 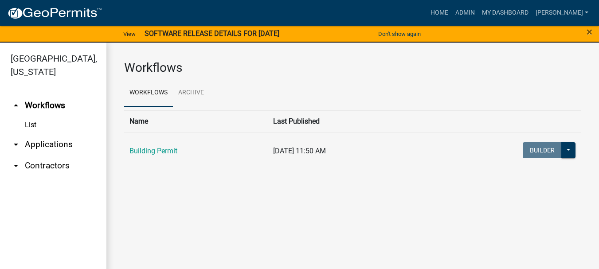 What do you see at coordinates (191, 93) in the screenshot?
I see `a: Archive` at bounding box center [191, 93].